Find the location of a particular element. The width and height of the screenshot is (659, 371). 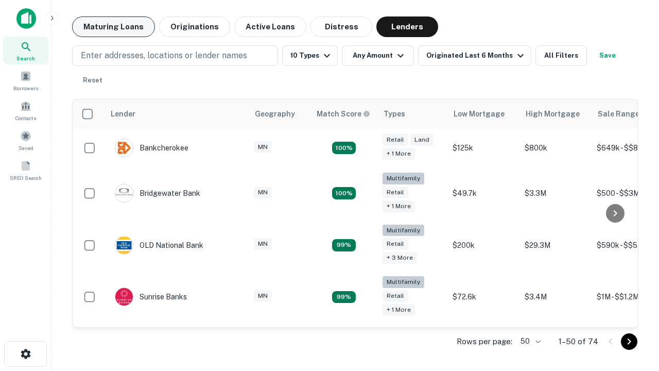

div: SREO Search is located at coordinates (26, 170).